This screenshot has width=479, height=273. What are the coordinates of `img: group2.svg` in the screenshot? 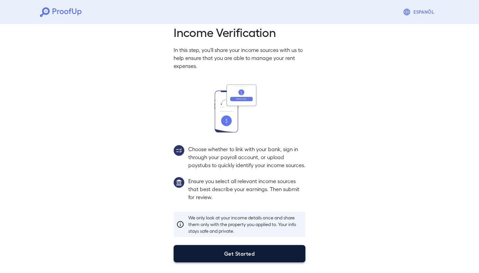 It's located at (179, 150).